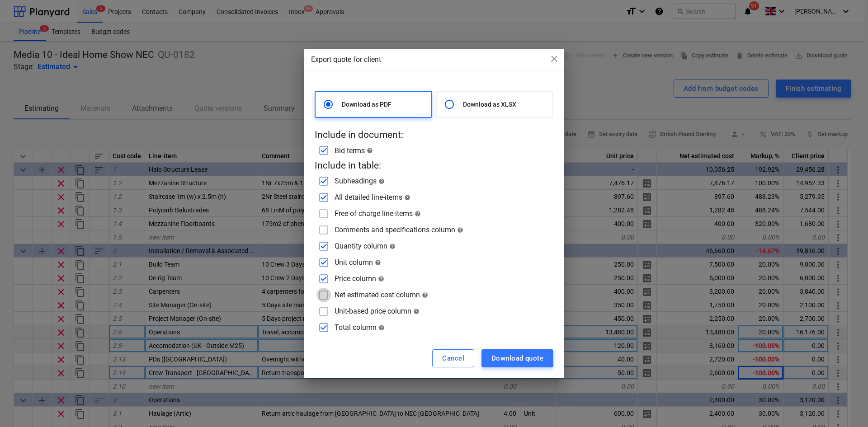 Image resolution: width=868 pixels, height=427 pixels. Describe the element at coordinates (372, 197) in the screenshot. I see `div: All detailed line-items` at that location.